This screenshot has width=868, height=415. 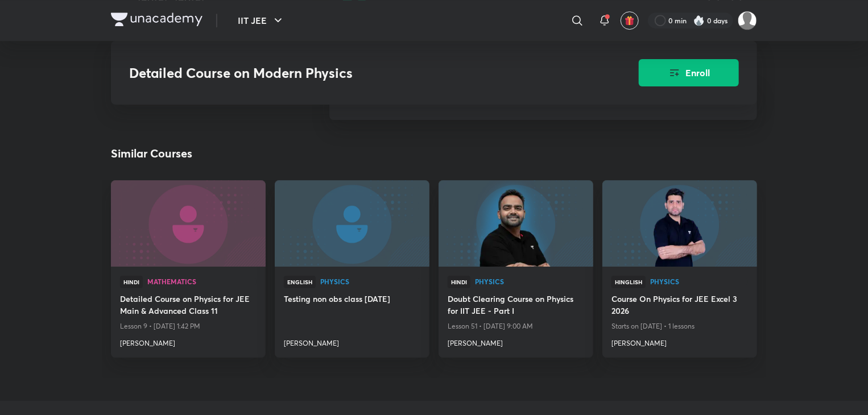 I want to click on img: Samadrita, so click(x=747, y=21).